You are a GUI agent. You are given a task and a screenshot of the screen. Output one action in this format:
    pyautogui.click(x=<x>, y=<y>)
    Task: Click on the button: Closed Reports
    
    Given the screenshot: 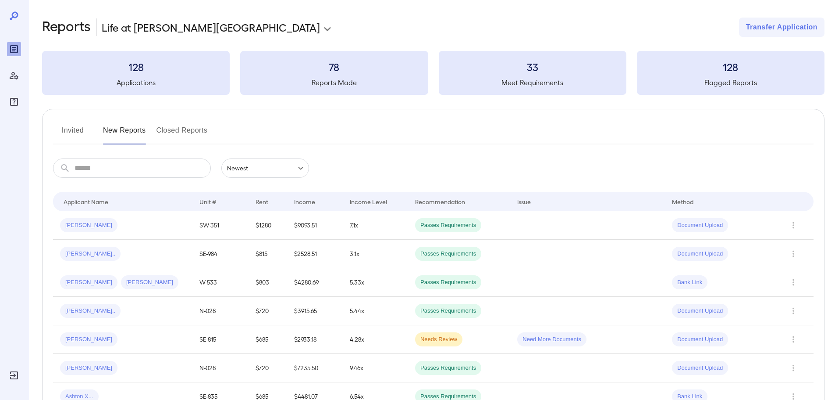 What is the action you would take?
    pyautogui.click(x=182, y=134)
    